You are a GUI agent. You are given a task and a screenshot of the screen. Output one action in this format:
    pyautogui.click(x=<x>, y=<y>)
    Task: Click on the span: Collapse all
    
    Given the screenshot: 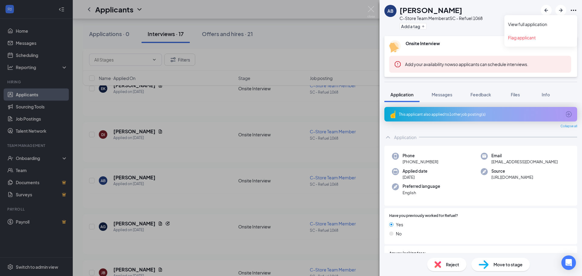 What is the action you would take?
    pyautogui.click(x=569, y=126)
    